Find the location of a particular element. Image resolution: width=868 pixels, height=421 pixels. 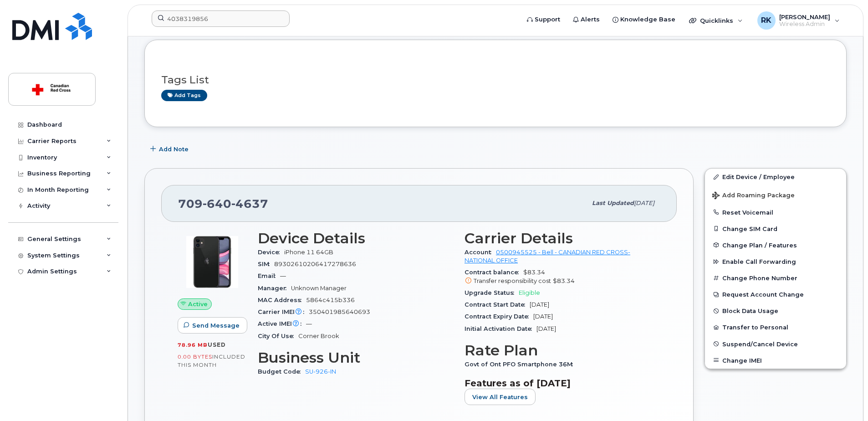

a: Support is located at coordinates (544, 19).